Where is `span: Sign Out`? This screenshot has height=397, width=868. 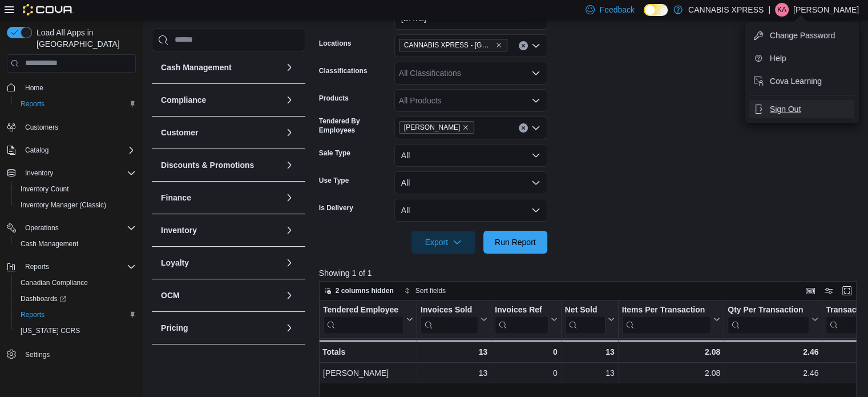
span: Sign Out is located at coordinates (786, 109).